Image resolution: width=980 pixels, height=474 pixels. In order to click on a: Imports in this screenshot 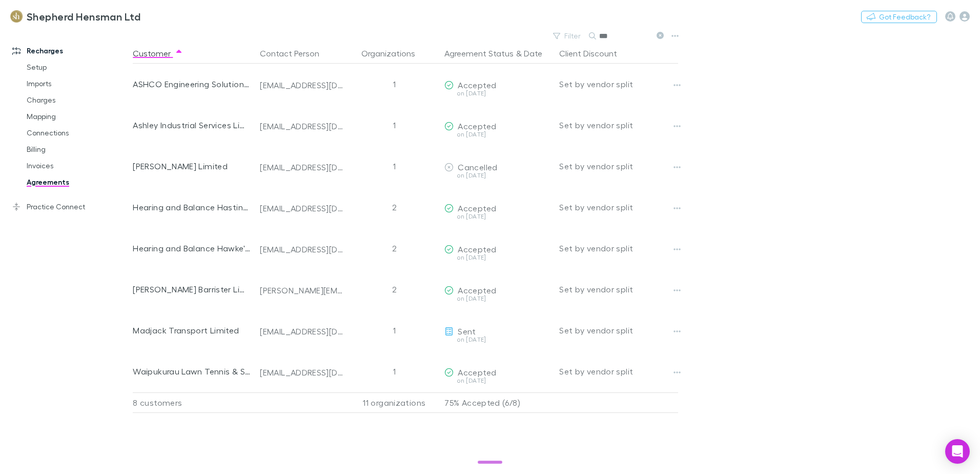, I will do `click(77, 84)`.